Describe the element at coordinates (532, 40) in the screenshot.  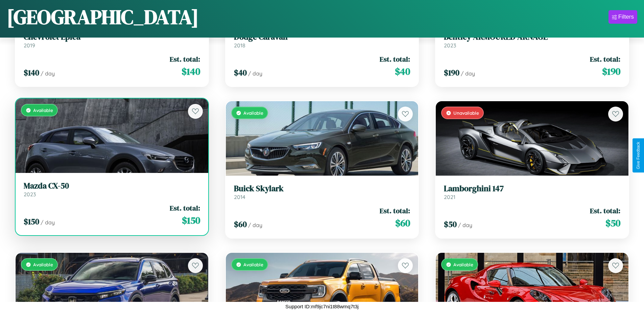
I see `a: Bentley ARMOURED ARNAGE2023` at that location.